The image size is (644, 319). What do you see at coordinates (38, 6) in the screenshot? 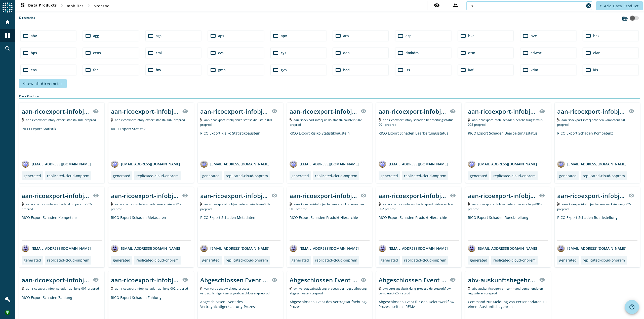
I see `span: Data Products` at bounding box center [38, 6].